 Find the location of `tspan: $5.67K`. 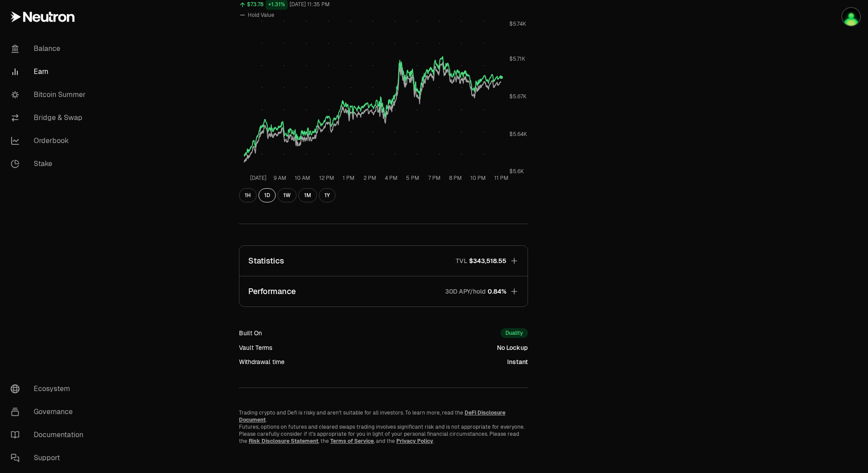

tspan: $5.67K is located at coordinates (518, 97).